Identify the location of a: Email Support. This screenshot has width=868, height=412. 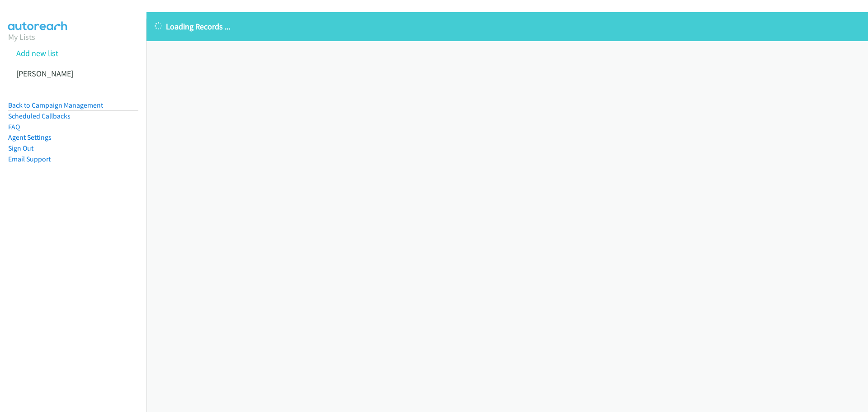
(29, 159).